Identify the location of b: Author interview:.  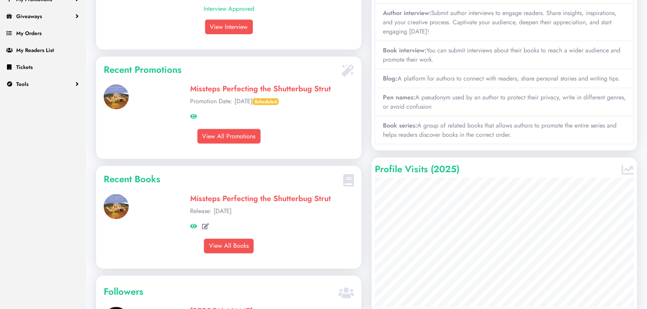
(407, 13).